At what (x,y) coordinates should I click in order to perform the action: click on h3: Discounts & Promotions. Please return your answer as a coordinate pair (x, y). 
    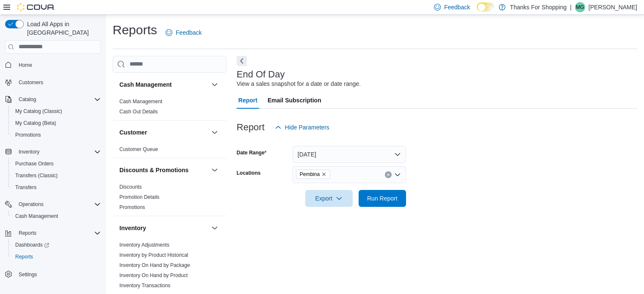
    Looking at the image, I should click on (153, 170).